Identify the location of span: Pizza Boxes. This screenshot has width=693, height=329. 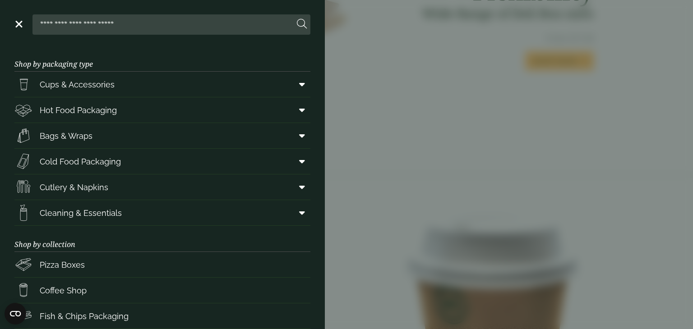
(62, 265).